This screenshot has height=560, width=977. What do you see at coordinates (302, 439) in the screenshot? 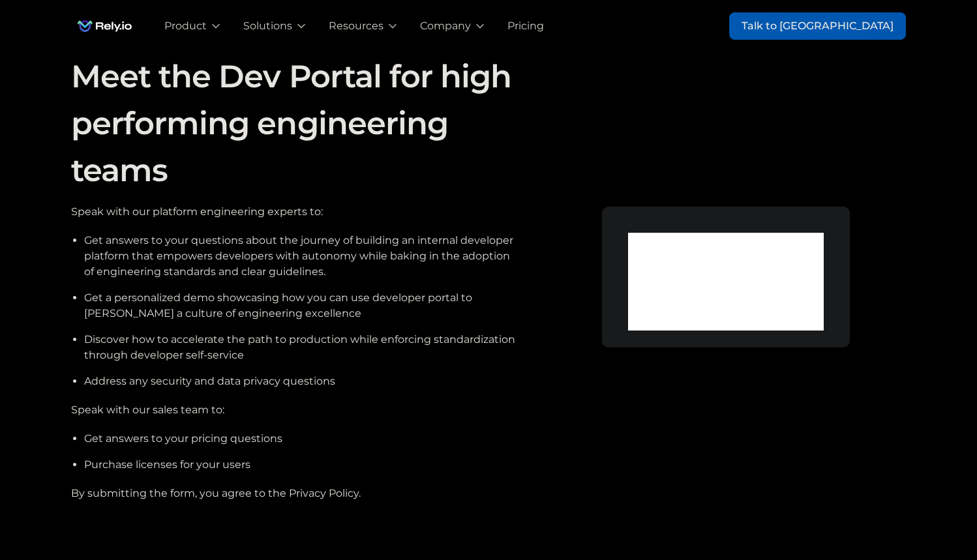
I see `li: Get answers to your pricing questions` at bounding box center [302, 439].